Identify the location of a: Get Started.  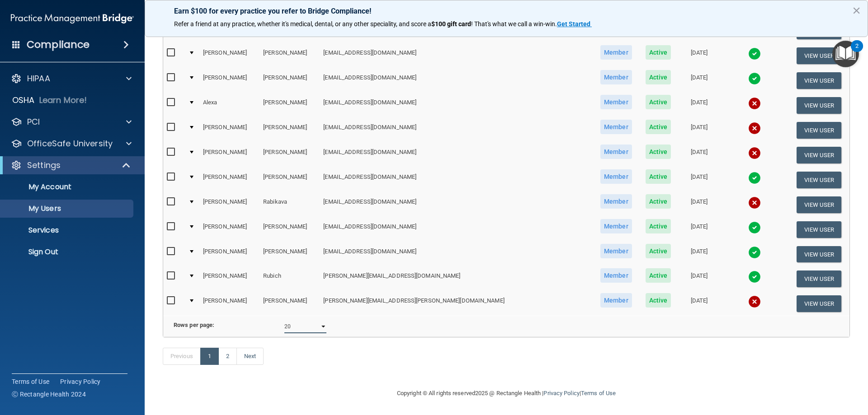
(574, 24).